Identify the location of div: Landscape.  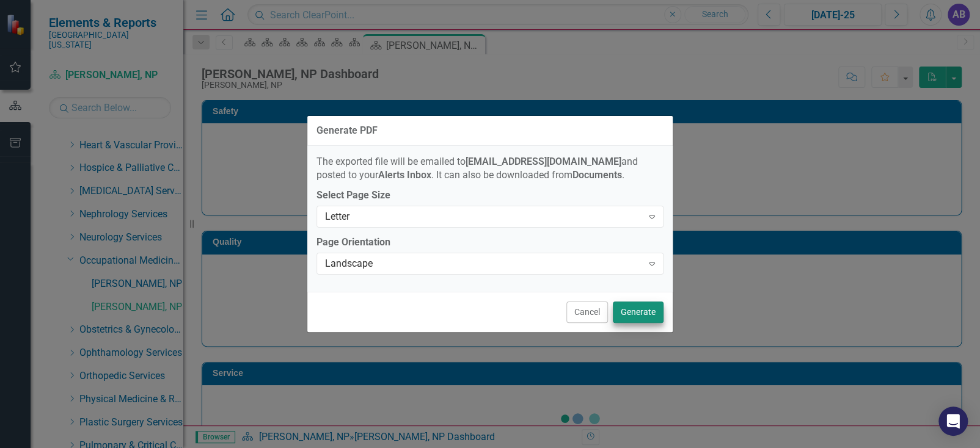
(483, 264).